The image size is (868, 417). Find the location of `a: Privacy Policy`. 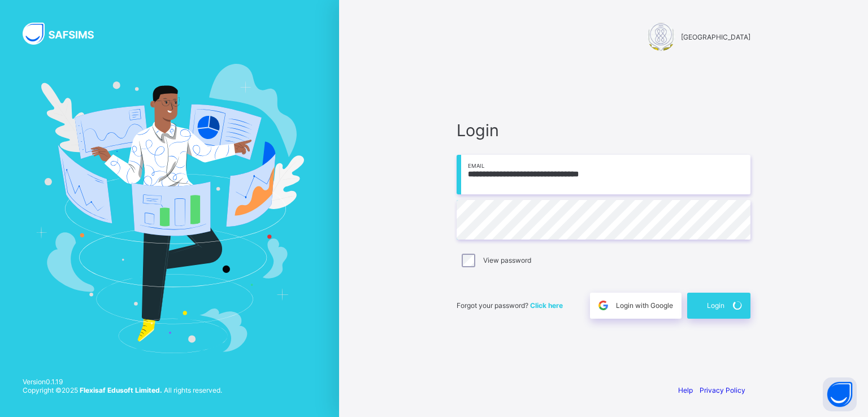

a: Privacy Policy is located at coordinates (722, 390).